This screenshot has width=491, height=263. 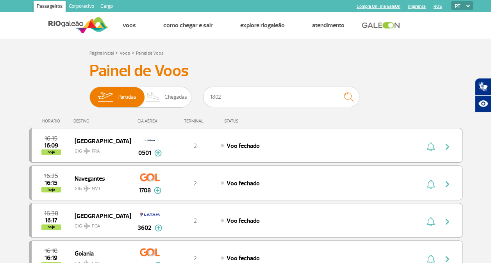 What do you see at coordinates (252, 121) in the screenshot?
I see `div: STATUS` at bounding box center [252, 121].